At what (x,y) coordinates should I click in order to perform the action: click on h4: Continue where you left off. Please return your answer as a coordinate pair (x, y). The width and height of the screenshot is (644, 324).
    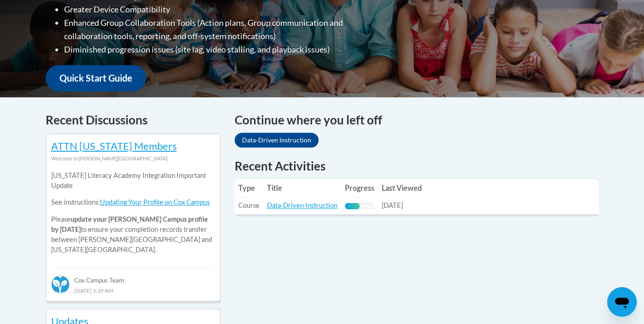
    Looking at the image, I should click on (417, 120).